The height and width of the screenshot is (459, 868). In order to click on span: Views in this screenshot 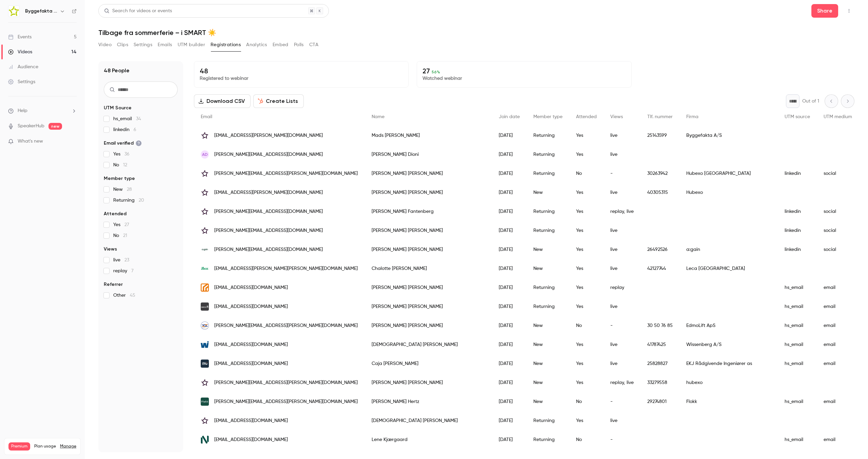, I will do `click(110, 249)`.